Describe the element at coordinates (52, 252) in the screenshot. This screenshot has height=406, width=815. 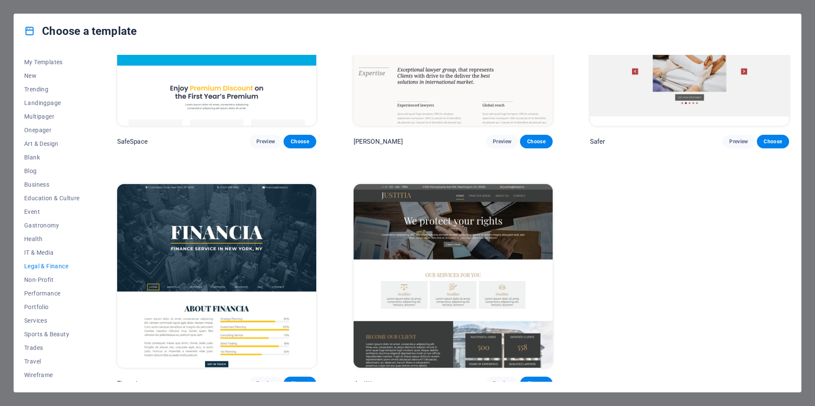
I see `span: IT & Media` at that location.